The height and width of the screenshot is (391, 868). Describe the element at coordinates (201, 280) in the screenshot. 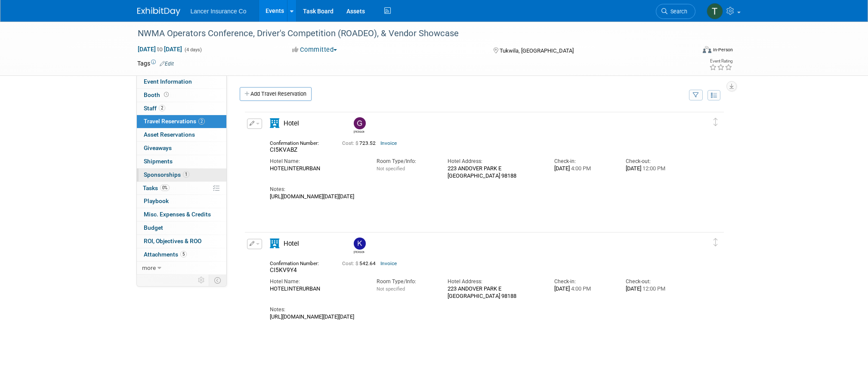

I see `td: Personalize Event Tab Strip` at that location.